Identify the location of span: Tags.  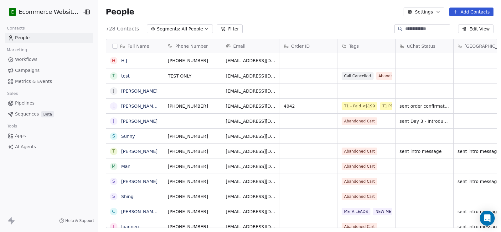
(354, 46).